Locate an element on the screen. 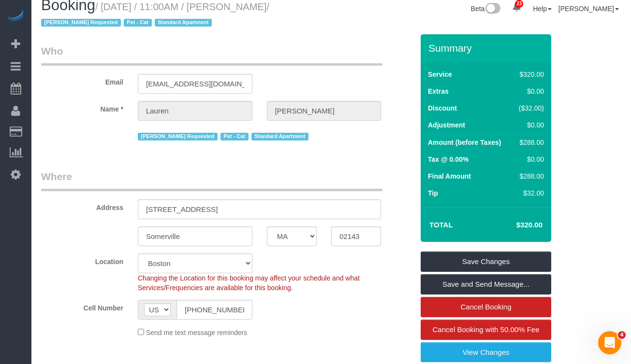  a: Save and Send Message... is located at coordinates (486, 285).